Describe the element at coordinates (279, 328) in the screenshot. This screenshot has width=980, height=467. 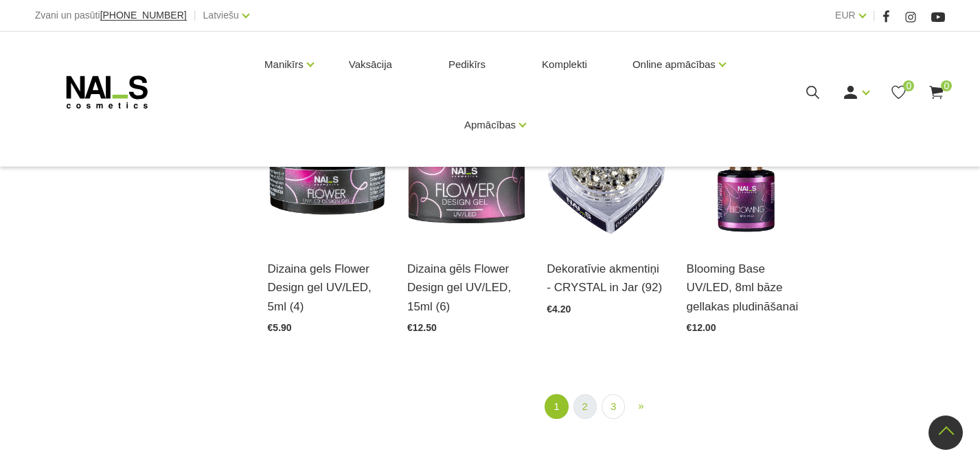
I see `span: €5.90` at that location.